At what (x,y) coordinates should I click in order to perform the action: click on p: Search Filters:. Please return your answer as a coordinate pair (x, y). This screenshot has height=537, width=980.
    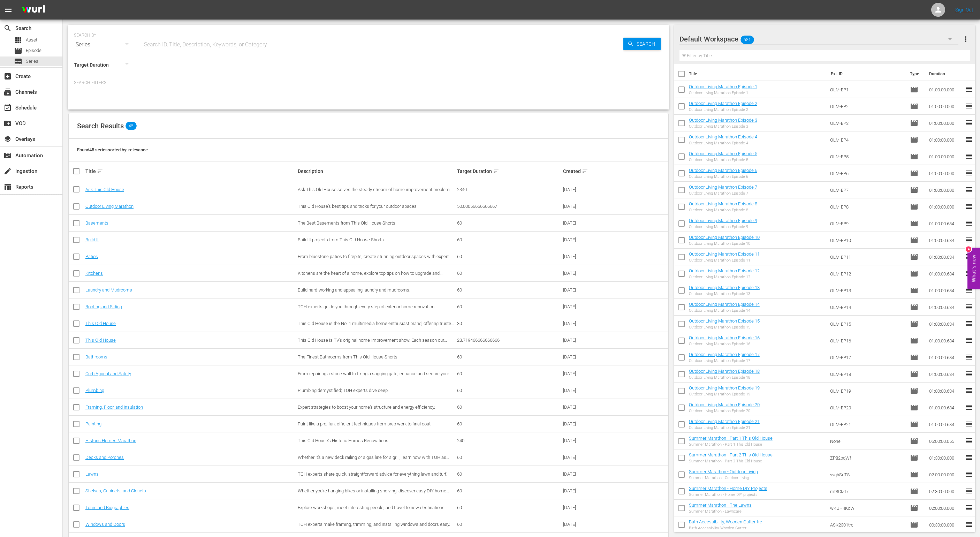
    Looking at the image, I should click on (368, 83).